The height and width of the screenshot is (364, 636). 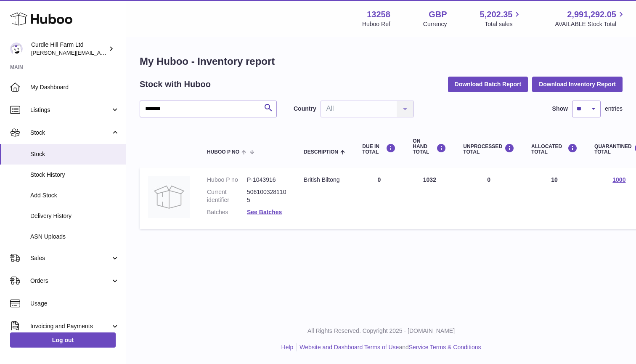 I want to click on span: AVAILABLE Stock Total, so click(x=590, y=24).